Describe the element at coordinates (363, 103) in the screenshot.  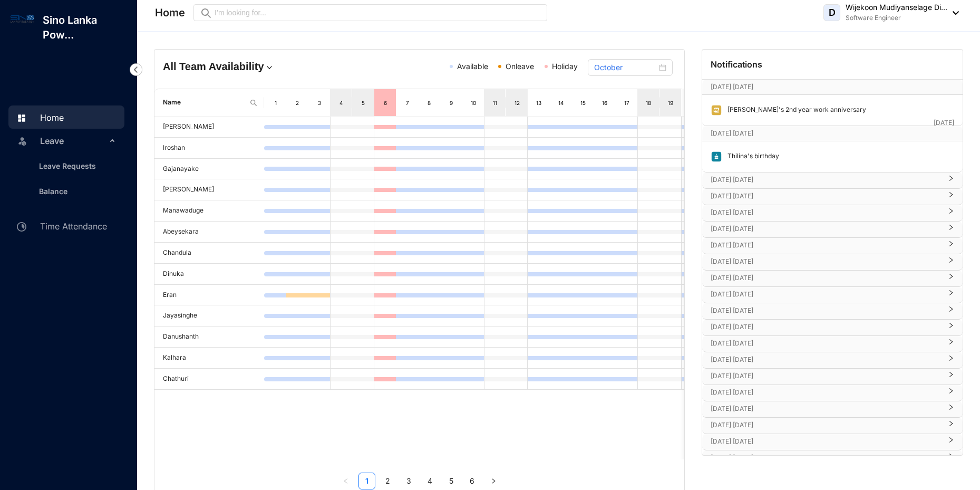
I see `div: 5` at that location.